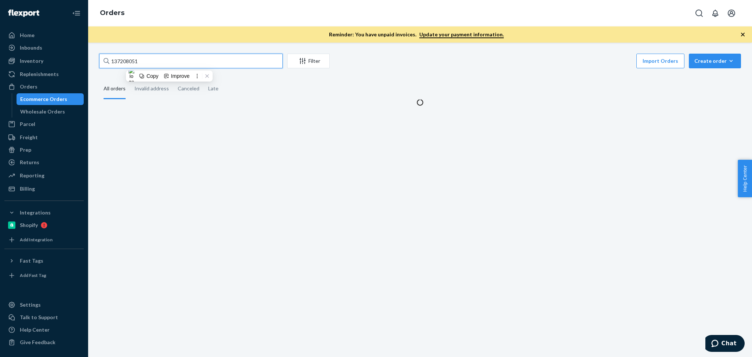 Image resolution: width=752 pixels, height=357 pixels. What do you see at coordinates (417, 35) in the screenshot?
I see `p: Reminder: You have unpaid invoices.` at bounding box center [417, 35].